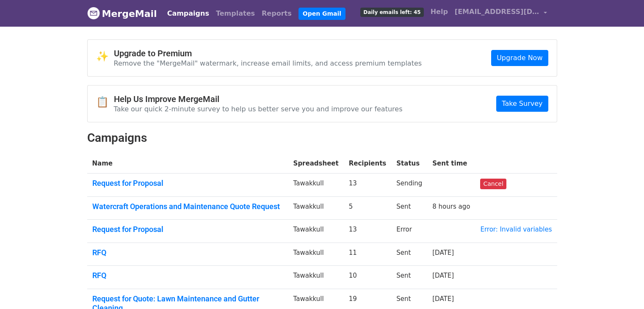 The height and width of the screenshot is (309, 644). What do you see at coordinates (409, 163) in the screenshot?
I see `th: Status` at bounding box center [409, 163].